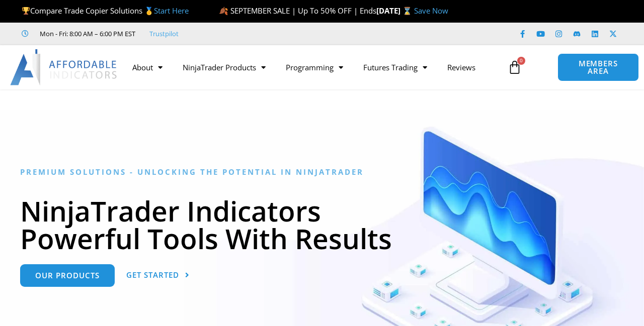  Describe the element at coordinates (86, 34) in the screenshot. I see `span: Mon - Fri: 8:00 AM – 6:00 PM EST` at that location.